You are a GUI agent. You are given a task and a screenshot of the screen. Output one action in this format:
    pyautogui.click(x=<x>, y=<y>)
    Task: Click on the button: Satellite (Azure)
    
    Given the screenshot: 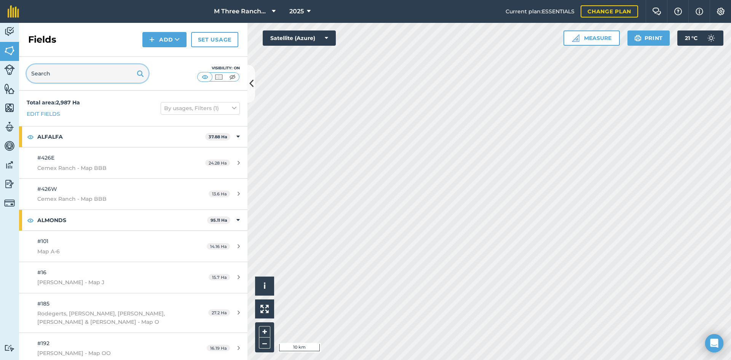 What is the action you would take?
    pyautogui.click(x=299, y=38)
    